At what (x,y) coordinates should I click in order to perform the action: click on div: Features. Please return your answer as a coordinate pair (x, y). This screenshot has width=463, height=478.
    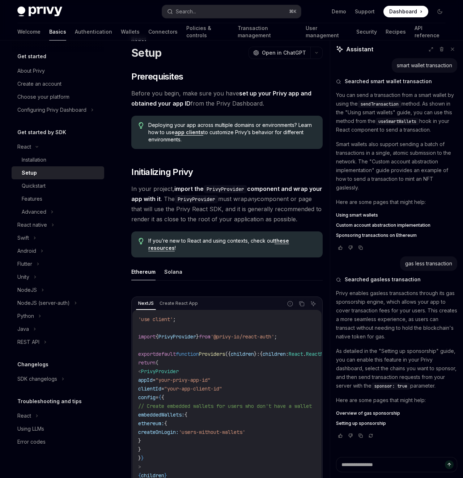
    Looking at the image, I should click on (32, 199).